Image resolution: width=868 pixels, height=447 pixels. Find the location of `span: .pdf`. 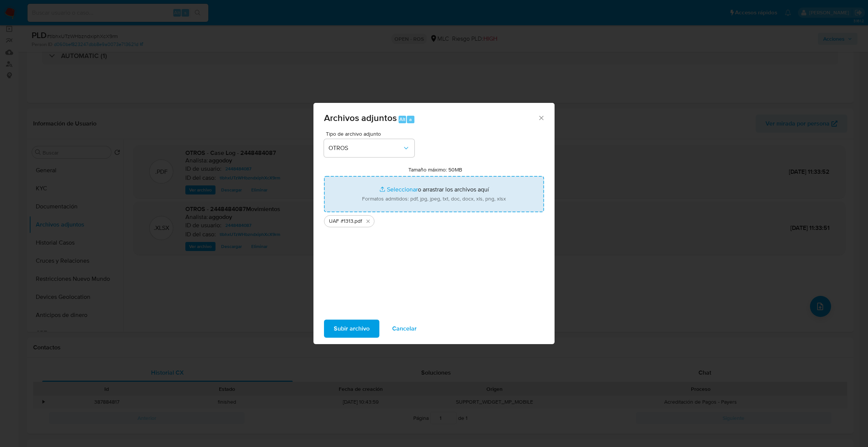

span: .pdf is located at coordinates (357, 222).